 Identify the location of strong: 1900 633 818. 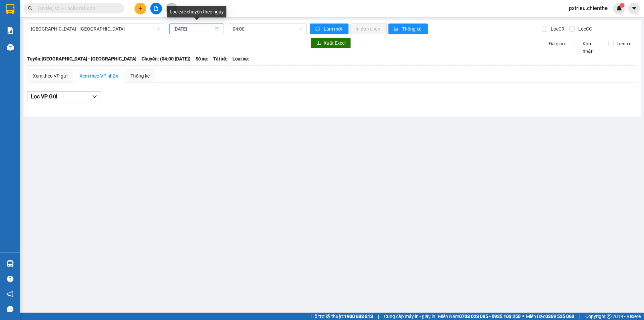
(359, 316).